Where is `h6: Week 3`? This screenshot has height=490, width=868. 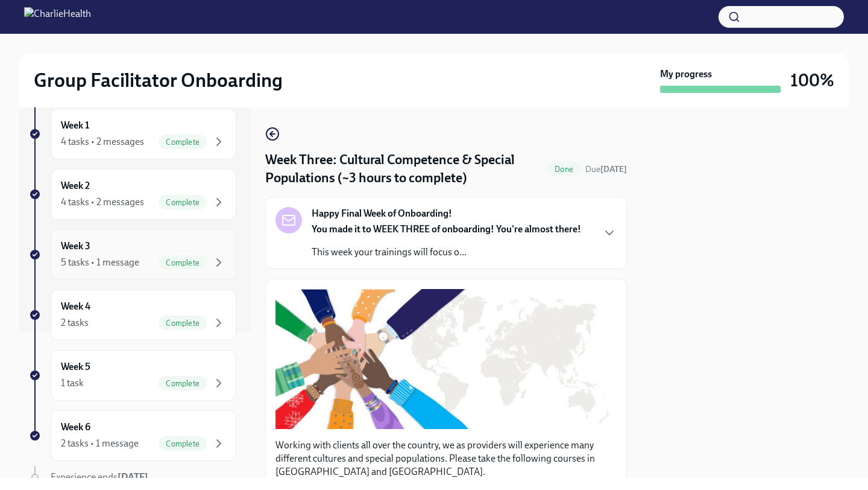 h6: Week 3 is located at coordinates (75, 246).